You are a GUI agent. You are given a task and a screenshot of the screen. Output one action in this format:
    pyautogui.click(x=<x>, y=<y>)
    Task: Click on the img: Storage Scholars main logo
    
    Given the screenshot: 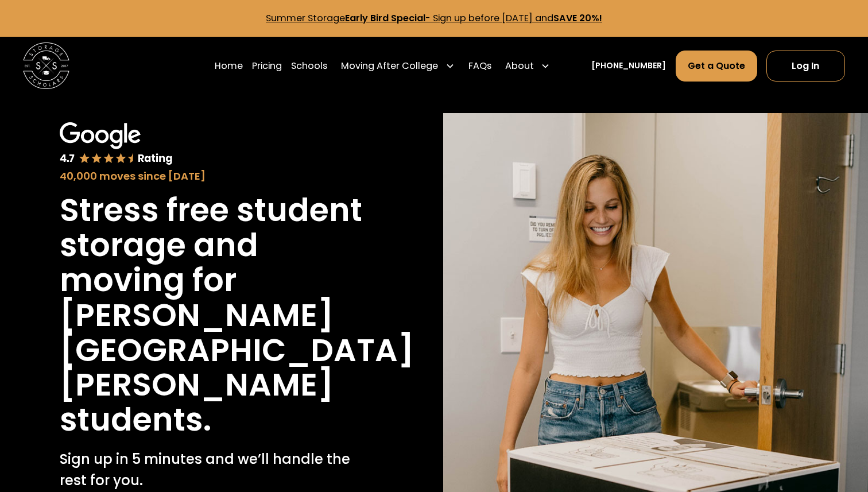 What is the action you would take?
    pyautogui.click(x=46, y=66)
    